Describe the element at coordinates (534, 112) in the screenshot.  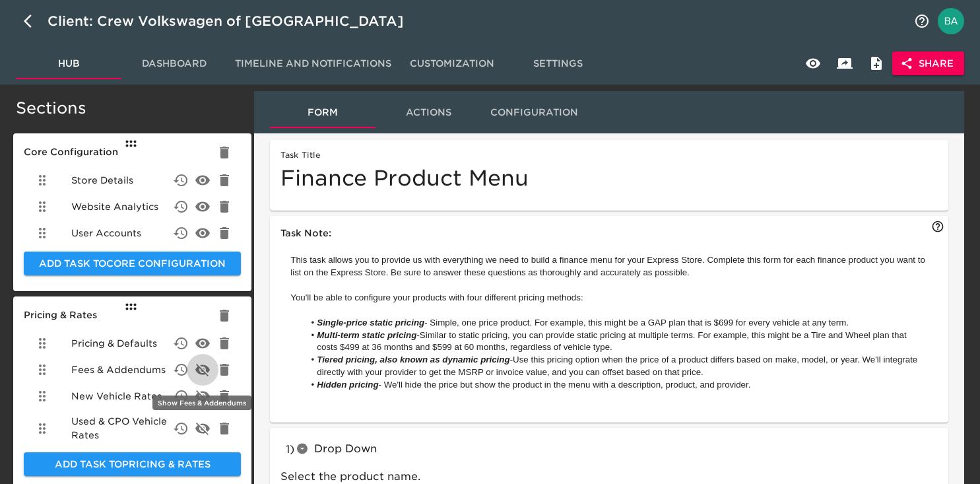
I see `span: Configuration` at that location.